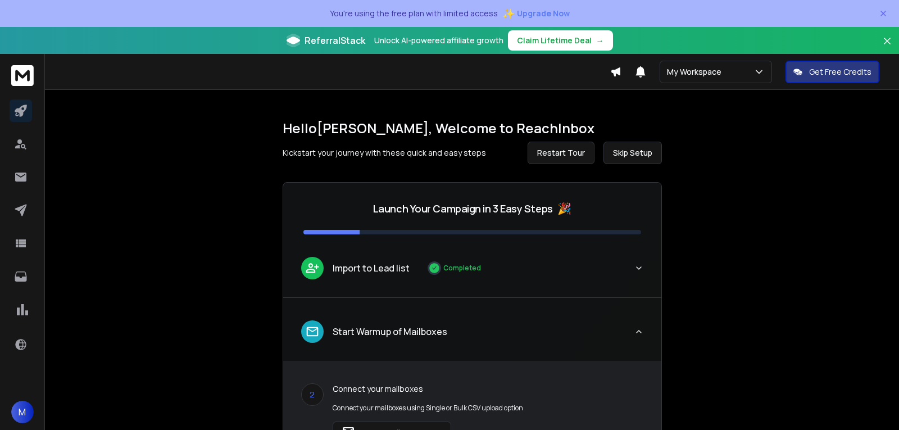 Image resolution: width=899 pixels, height=430 pixels. I want to click on span: M, so click(22, 412).